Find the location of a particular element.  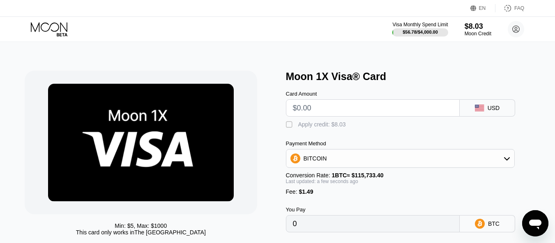

span: $1.49 is located at coordinates (306, 192).